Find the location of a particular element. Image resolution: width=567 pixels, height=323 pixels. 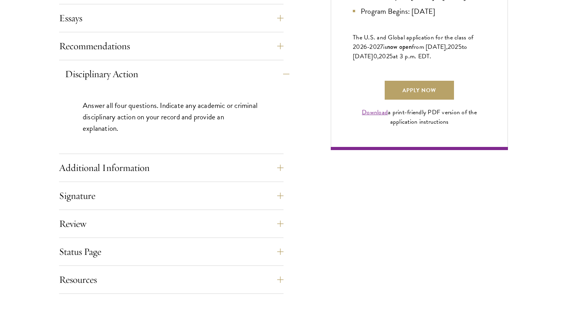

span: 7 is located at coordinates (381, 47).